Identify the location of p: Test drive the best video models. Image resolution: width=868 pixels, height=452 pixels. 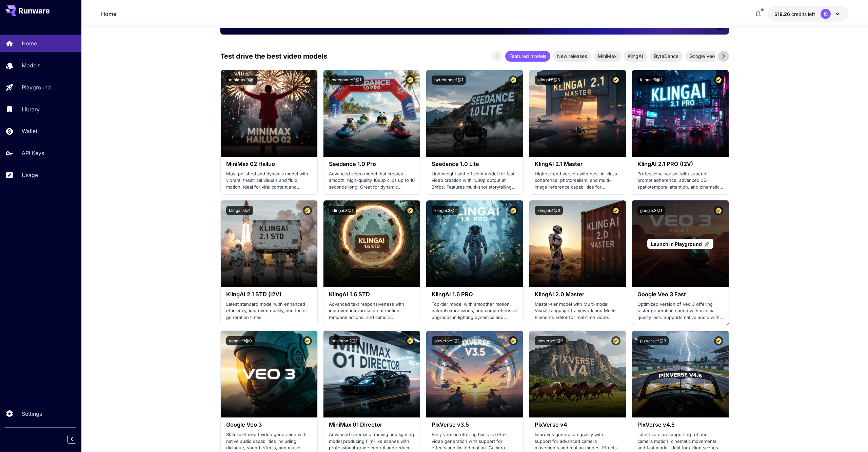
(274, 56).